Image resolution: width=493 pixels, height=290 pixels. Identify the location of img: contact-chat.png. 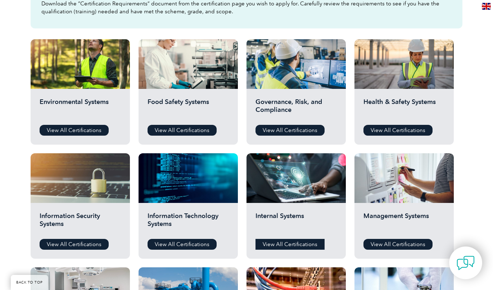
(466, 263).